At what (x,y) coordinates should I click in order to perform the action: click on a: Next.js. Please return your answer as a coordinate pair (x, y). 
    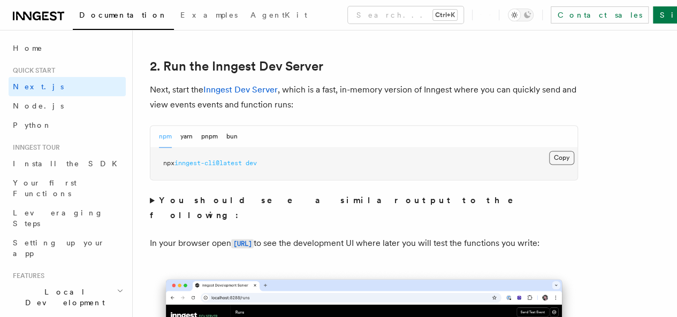
    Looking at the image, I should click on (67, 87).